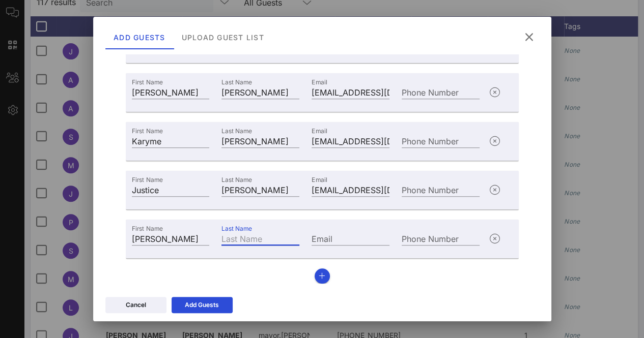 The width and height of the screenshot is (644, 338). What do you see at coordinates (136, 305) in the screenshot?
I see `button: Cancel` at bounding box center [136, 305].